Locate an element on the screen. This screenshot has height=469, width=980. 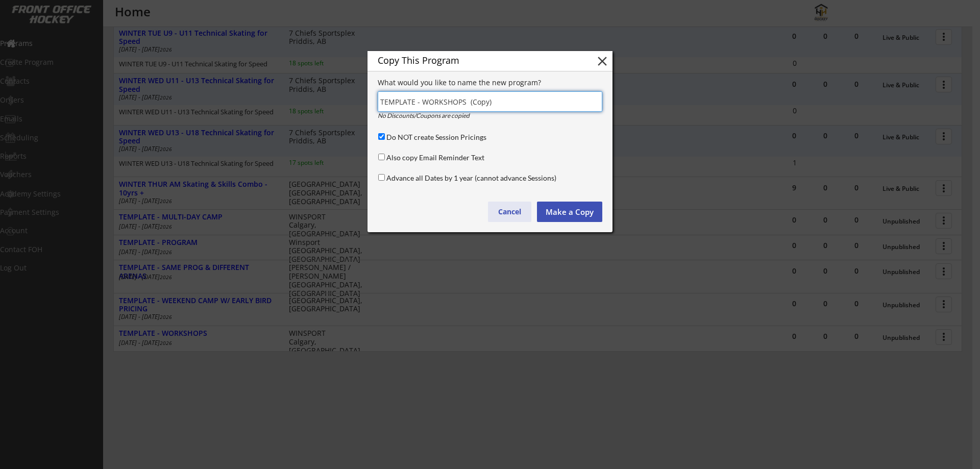
label: Also copy Email Reminder Text is located at coordinates (435, 157).